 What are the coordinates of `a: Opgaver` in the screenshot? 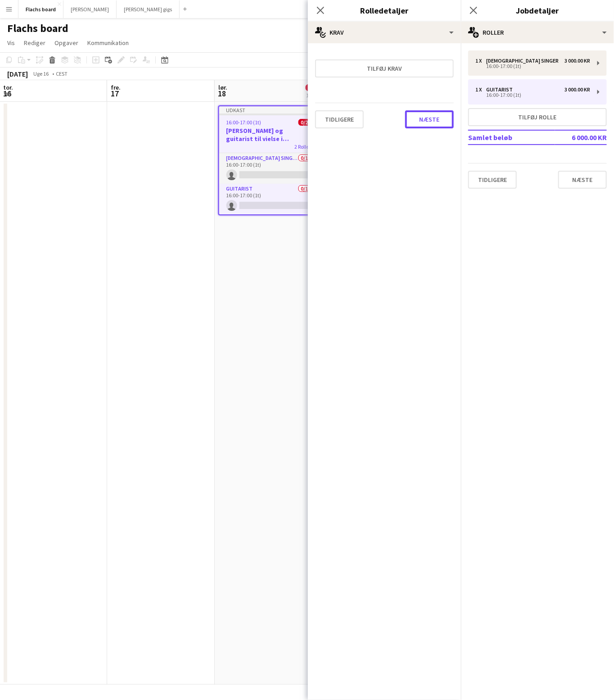 It's located at (66, 43).